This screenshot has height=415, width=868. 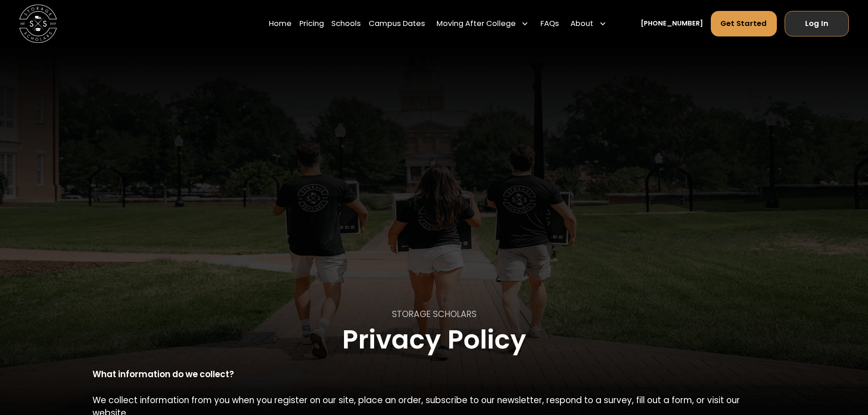 I want to click on a: Pricing, so click(x=312, y=24).